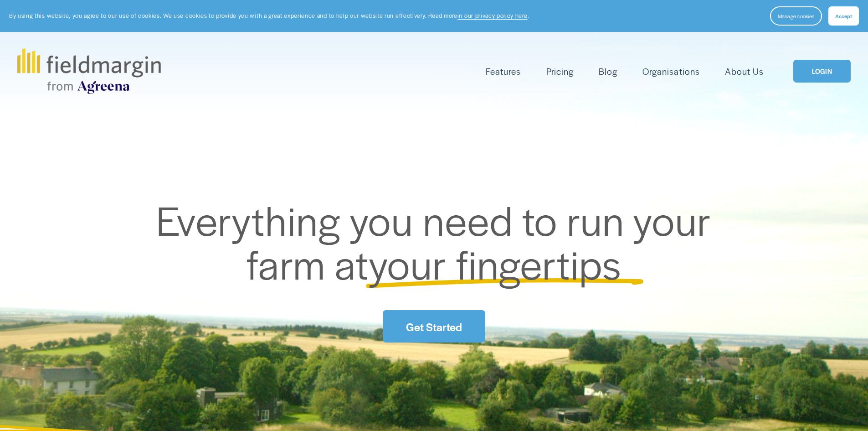  I want to click on a: folder dropdown, so click(503, 71).